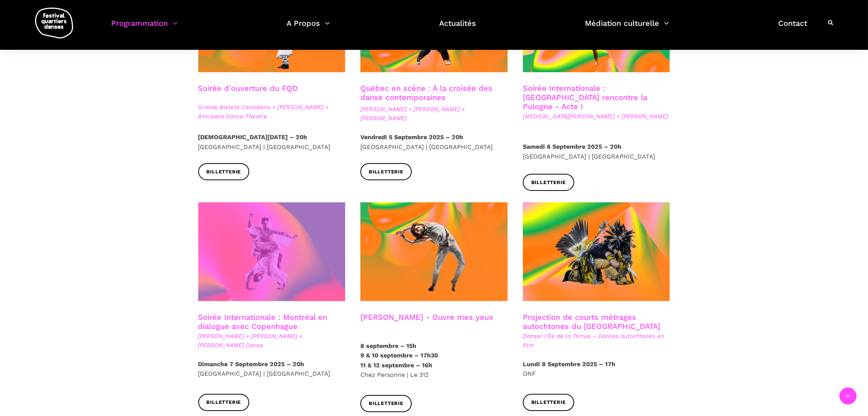  Describe the element at coordinates (434, 360) in the screenshot. I see `p: Chez Personne | Le 312` at that location.